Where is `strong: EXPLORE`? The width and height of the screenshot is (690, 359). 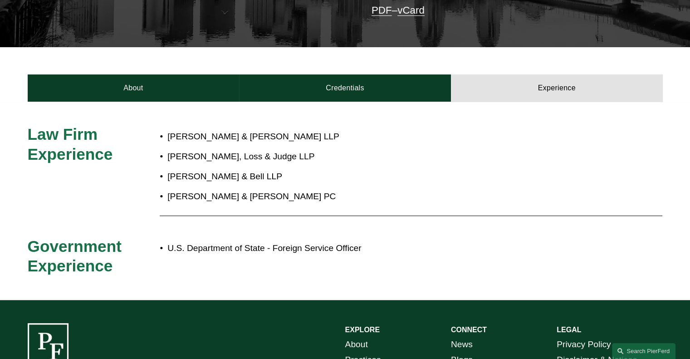 strong: EXPLORE is located at coordinates (362, 329).